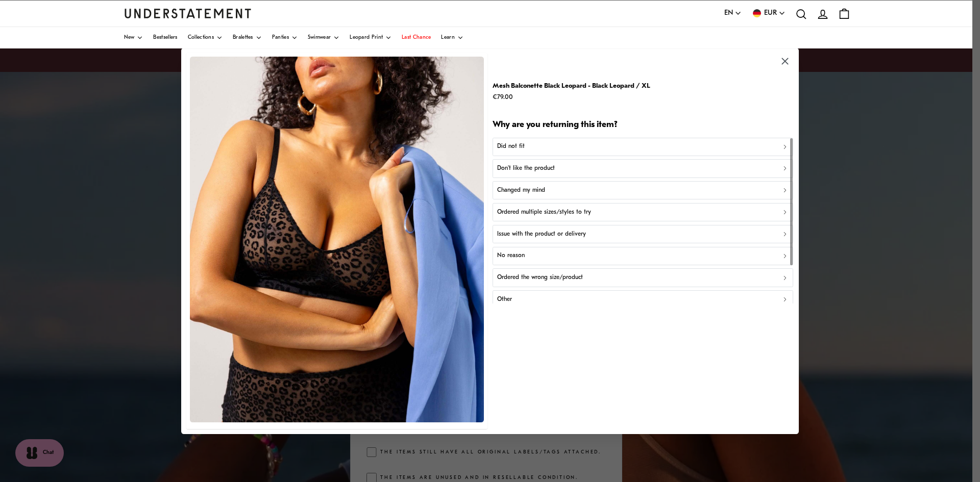 The width and height of the screenshot is (980, 482). What do you see at coordinates (188, 13) in the screenshot?
I see `a: Understatement Homepage` at bounding box center [188, 13].